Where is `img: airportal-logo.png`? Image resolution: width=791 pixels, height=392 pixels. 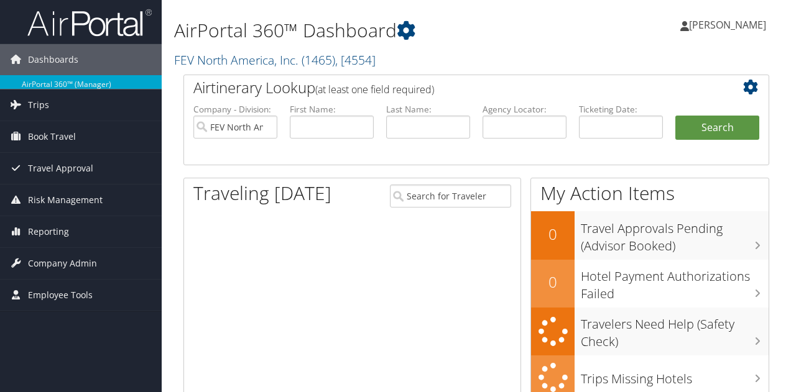 img: airportal-logo.png is located at coordinates (90, 22).